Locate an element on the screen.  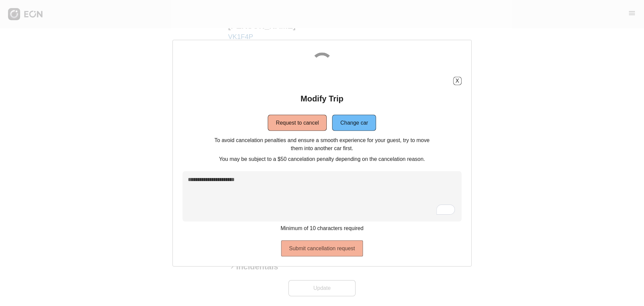
button: X is located at coordinates (457, 80).